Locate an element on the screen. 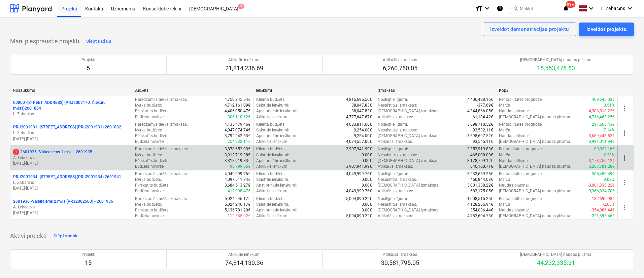 This screenshot has height=278, width=644. p: 74,814,130.36 is located at coordinates (244, 263).